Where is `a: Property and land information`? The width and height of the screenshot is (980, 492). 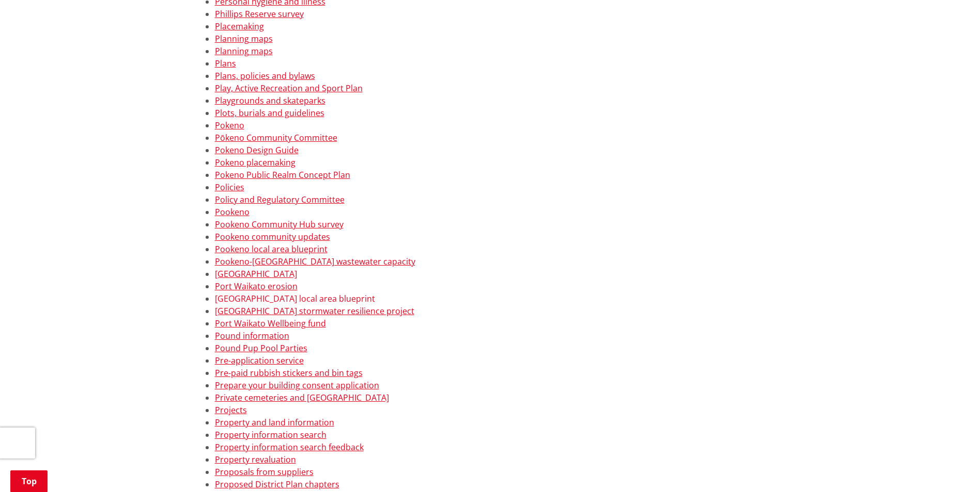
a: Property and land information is located at coordinates (274, 423).